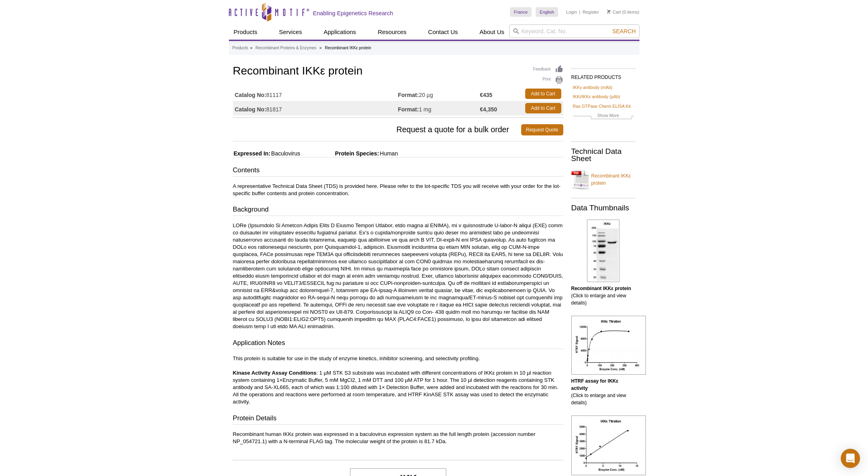  What do you see at coordinates (398, 419) in the screenshot?
I see `h3: Protein Details` at bounding box center [398, 419].